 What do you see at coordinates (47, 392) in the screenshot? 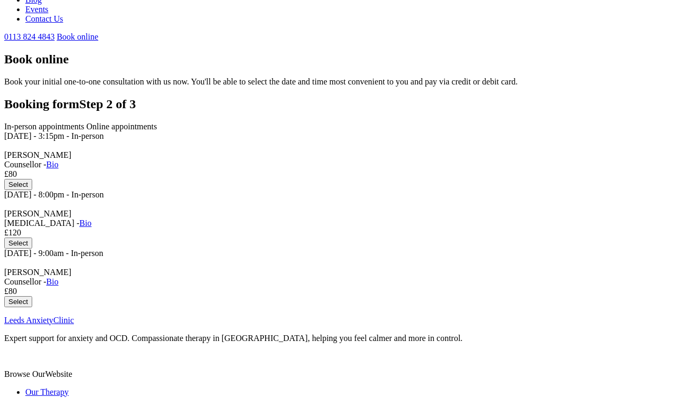
I see `a: Our Therapy` at bounding box center [47, 392].